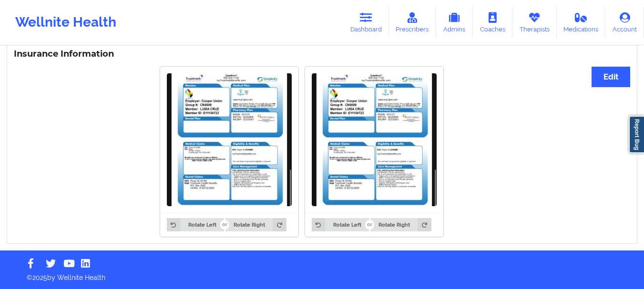 This screenshot has height=289, width=644. Describe the element at coordinates (624, 22) in the screenshot. I see `a: Account` at that location.